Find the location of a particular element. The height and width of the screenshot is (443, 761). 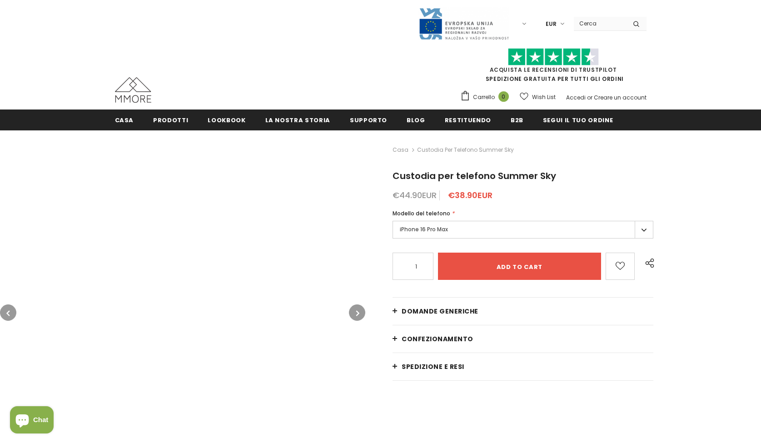

a: Blog is located at coordinates (416, 119).